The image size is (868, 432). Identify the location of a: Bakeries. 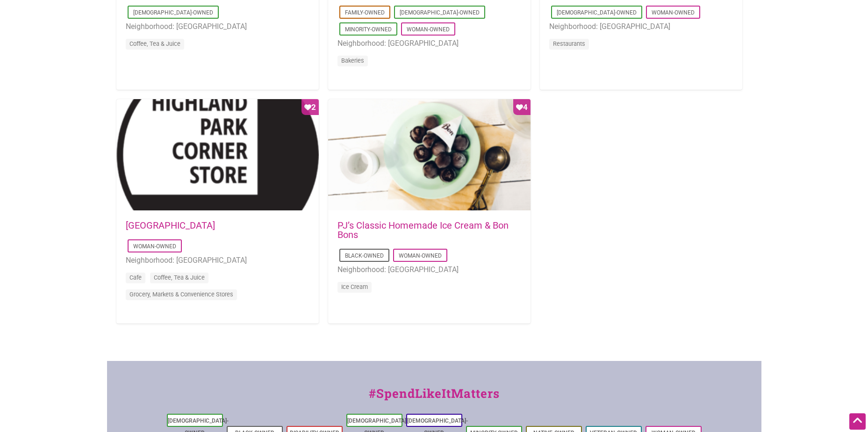
(353, 60).